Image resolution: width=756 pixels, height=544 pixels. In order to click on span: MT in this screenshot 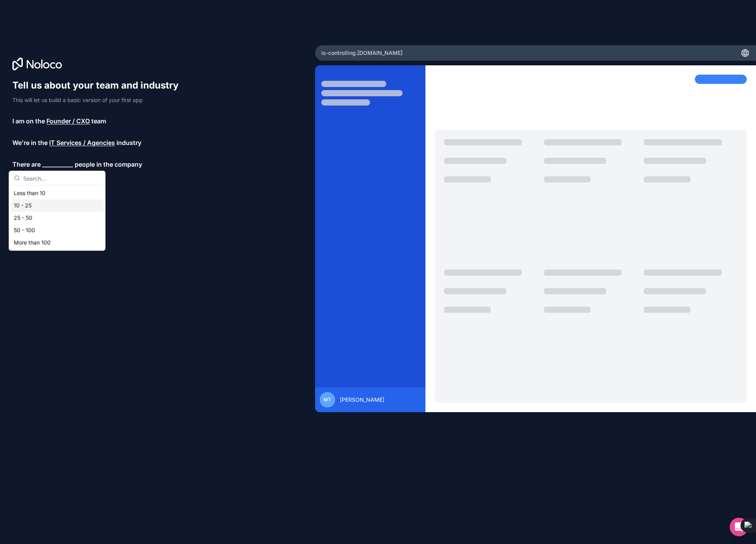, I will do `click(327, 400)`.